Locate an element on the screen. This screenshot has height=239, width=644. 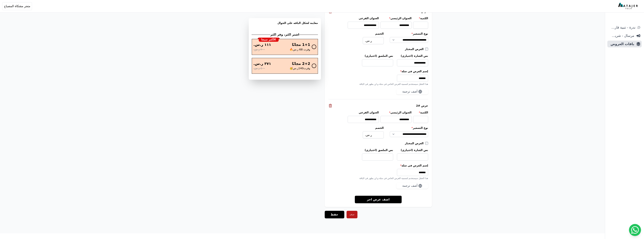
span: ٤٠٠ ر.س. is located at coordinates (259, 68).